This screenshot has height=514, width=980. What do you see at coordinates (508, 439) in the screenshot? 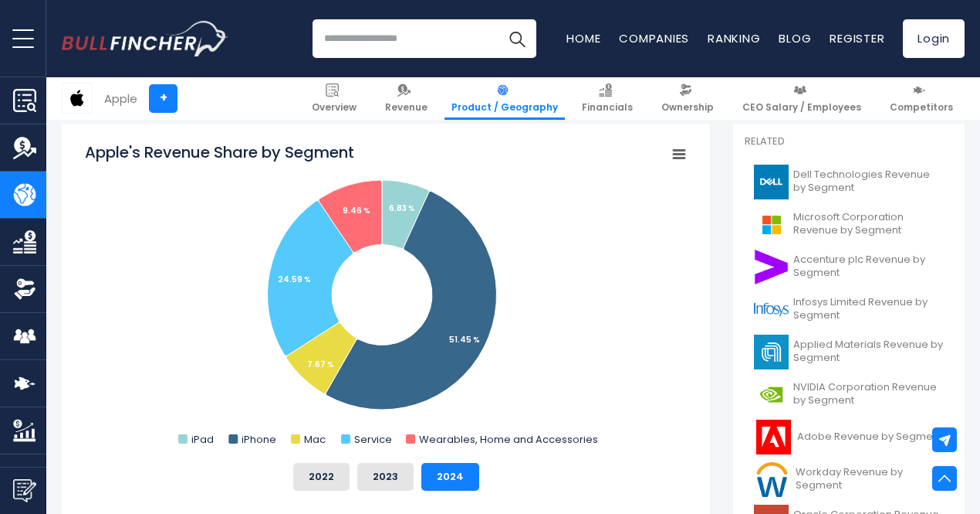
I see `text: Wearables, Home and Accessories` at bounding box center [508, 439].